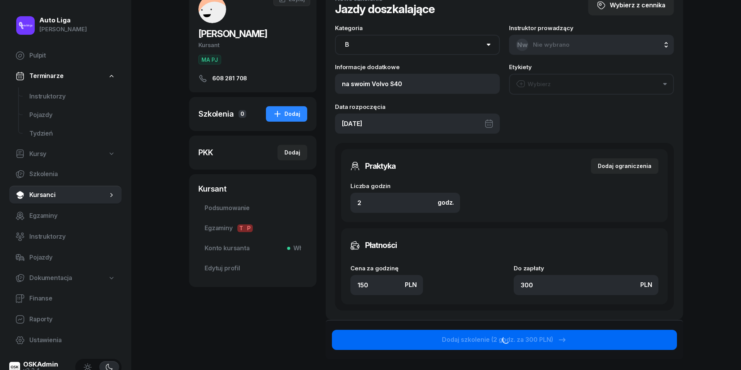  Describe the element at coordinates (253, 228) in the screenshot. I see `a: EgzaminyTP` at that location.